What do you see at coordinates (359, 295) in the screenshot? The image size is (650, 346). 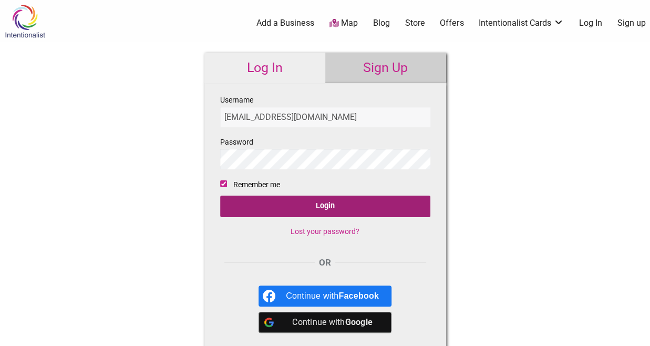 I see `b: Facebook` at bounding box center [359, 295].